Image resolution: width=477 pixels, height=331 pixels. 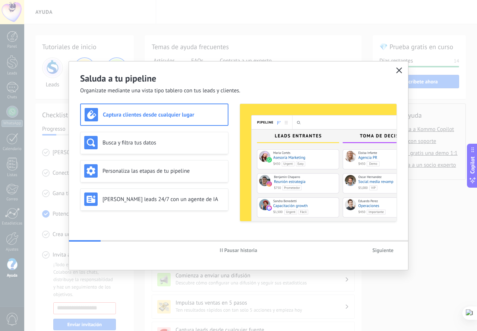 What do you see at coordinates (238, 250) in the screenshot?
I see `button: Pausar historia` at bounding box center [238, 250].